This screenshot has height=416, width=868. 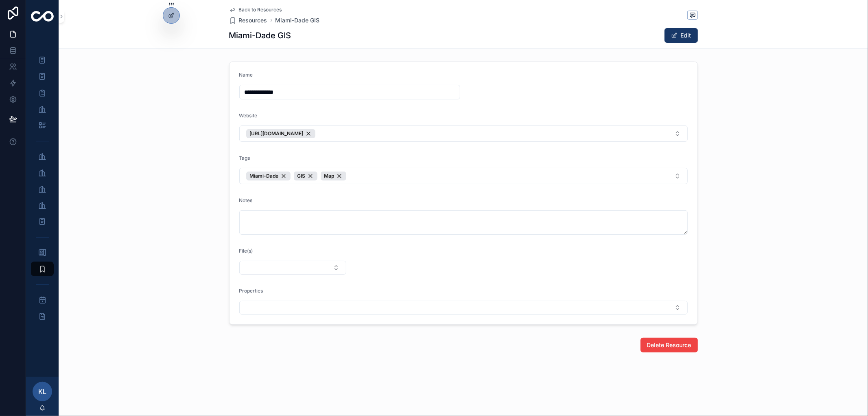 What do you see at coordinates (305, 176) in the screenshot?
I see `button: Unselect 163` at bounding box center [305, 176].